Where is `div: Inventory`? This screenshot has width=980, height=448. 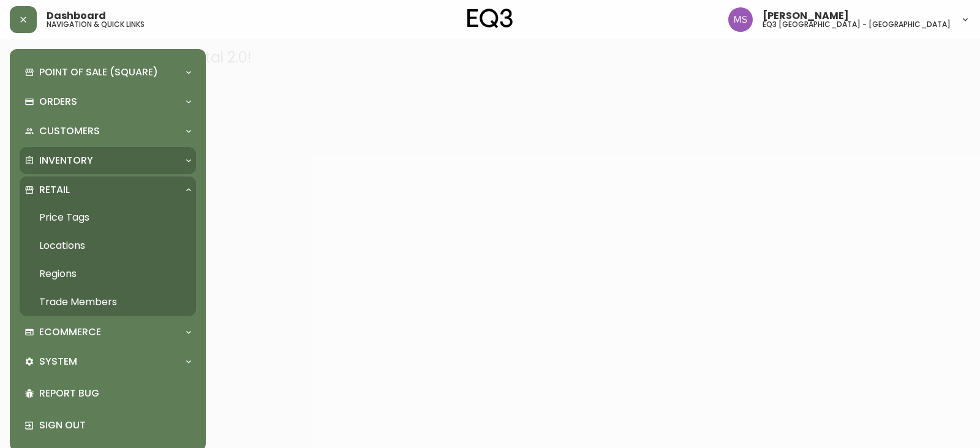
div: Inventory is located at coordinates (108, 160).